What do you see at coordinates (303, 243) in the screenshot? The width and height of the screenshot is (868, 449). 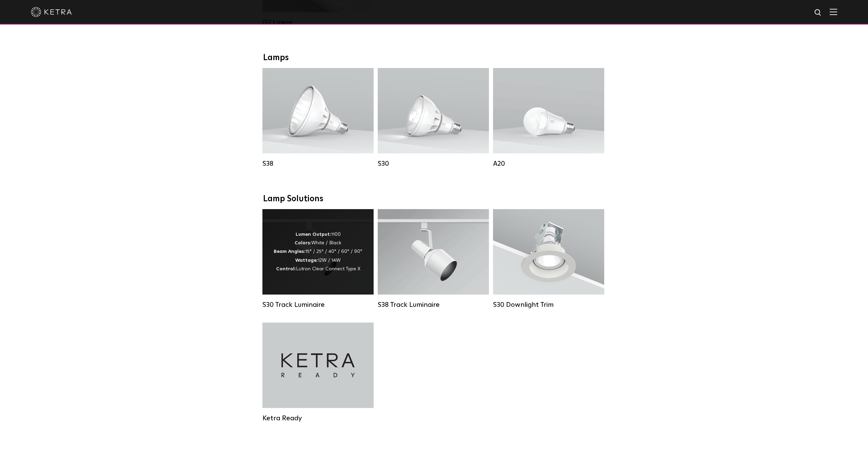 I see `strong: Colors:` at bounding box center [303, 243].